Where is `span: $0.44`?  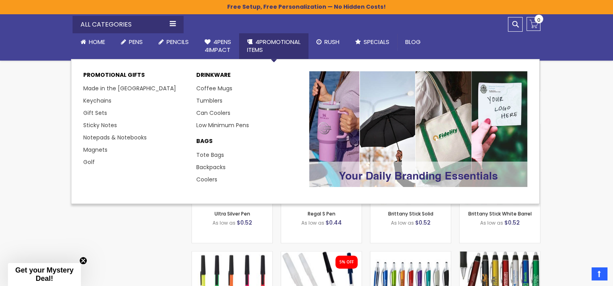 span: $0.44 is located at coordinates (333, 223).